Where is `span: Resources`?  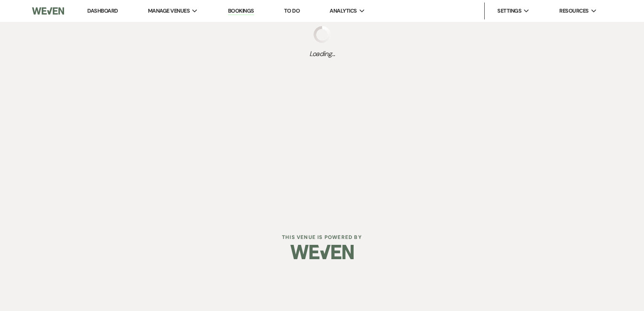 span: Resources is located at coordinates (574, 11).